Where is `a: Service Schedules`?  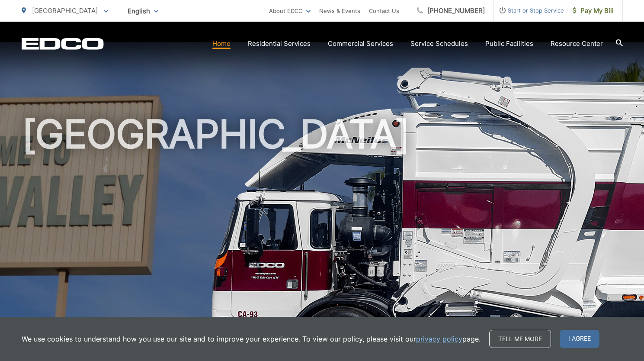 a: Service Schedules is located at coordinates (439, 44).